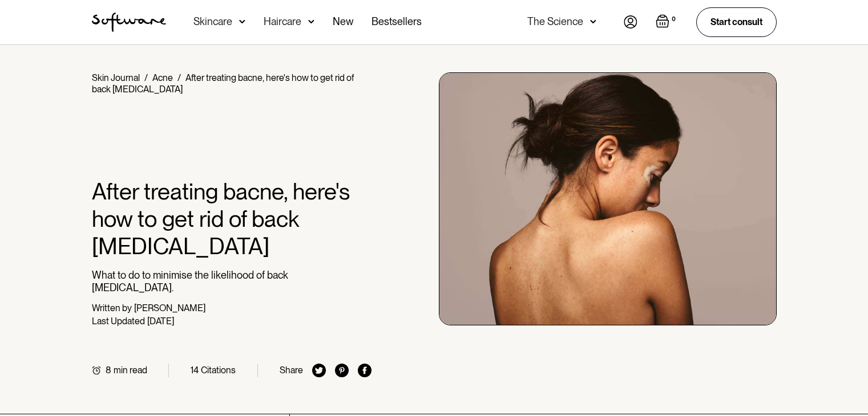 The width and height of the screenshot is (868, 416). Describe the element at coordinates (319, 371) in the screenshot. I see `img: twitter icon` at that location.